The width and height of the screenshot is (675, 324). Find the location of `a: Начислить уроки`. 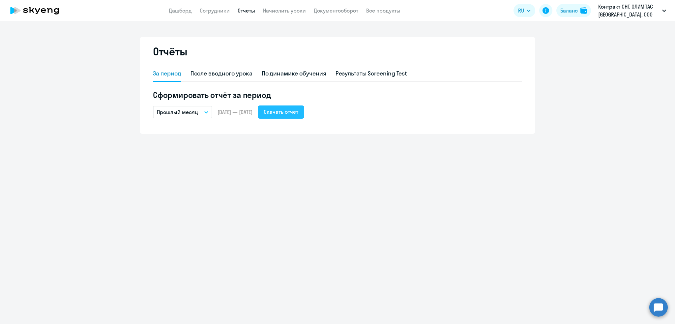

a: Начислить уроки is located at coordinates (284, 11).